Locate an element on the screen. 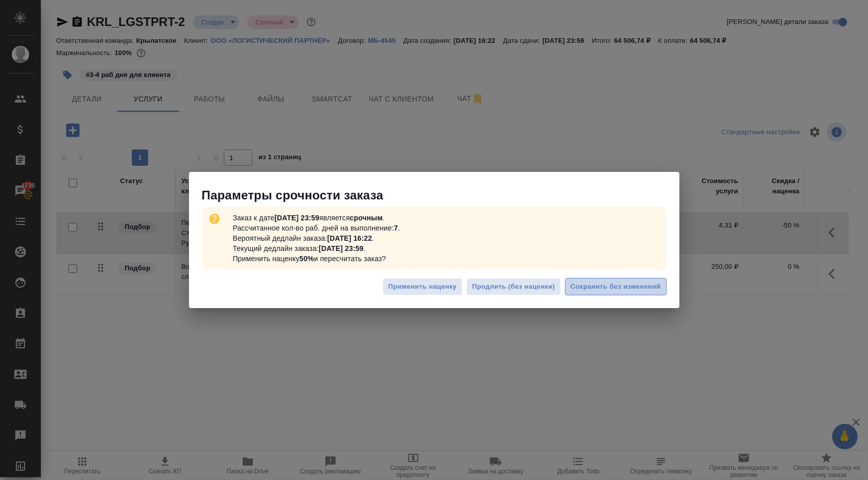 Image resolution: width=868 pixels, height=480 pixels. p: Параметры срочности заказа is located at coordinates (441, 195).